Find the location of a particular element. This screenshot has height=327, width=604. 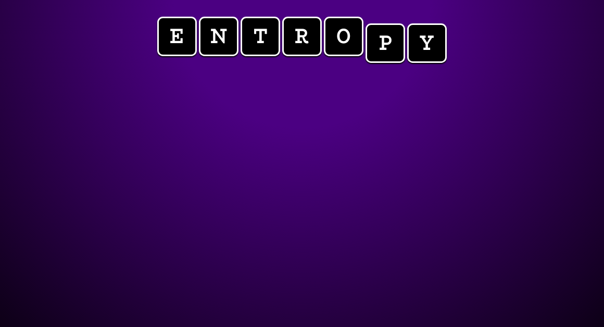

span: t is located at coordinates (260, 36).